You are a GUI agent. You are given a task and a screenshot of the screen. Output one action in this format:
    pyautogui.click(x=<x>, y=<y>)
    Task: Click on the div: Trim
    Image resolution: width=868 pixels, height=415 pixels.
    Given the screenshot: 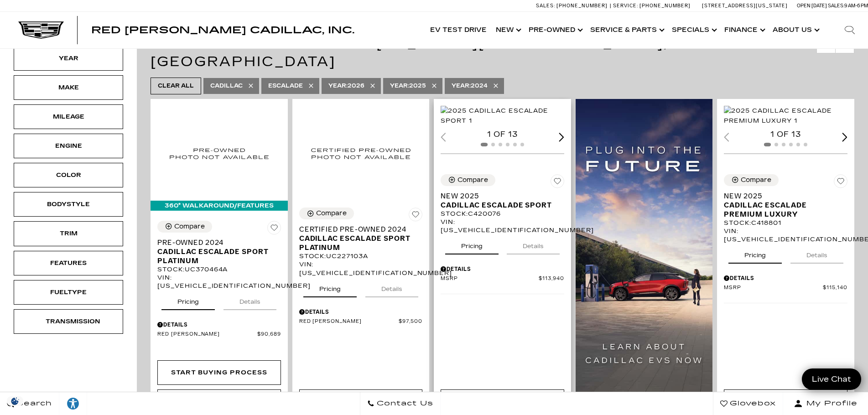 What is the action you would take?
    pyautogui.click(x=68, y=234)
    